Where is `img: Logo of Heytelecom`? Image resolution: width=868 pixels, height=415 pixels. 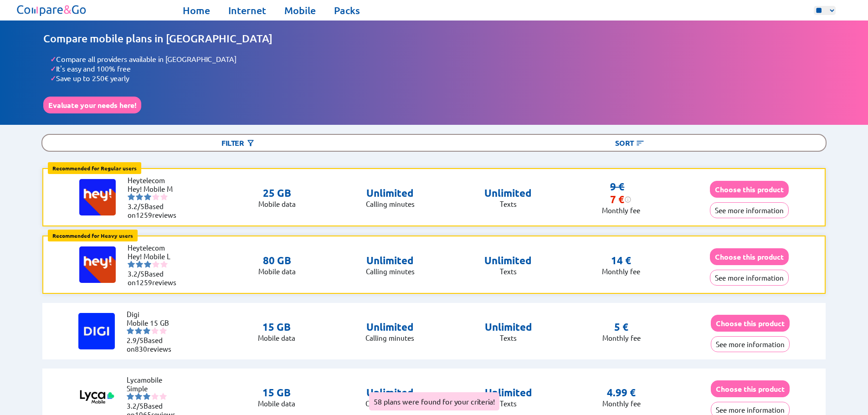
img: Logo of Heytelecom is located at coordinates (98, 197).